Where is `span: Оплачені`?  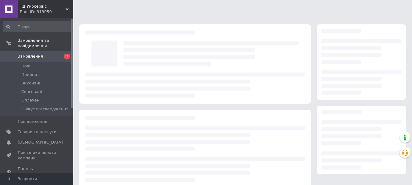
span: Оплачені is located at coordinates (31, 100).